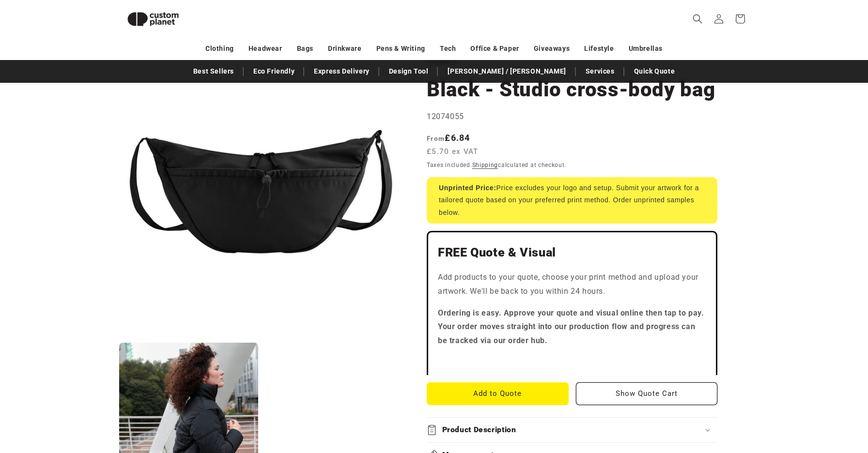  What do you see at coordinates (479, 430) in the screenshot?
I see `h2: Product Description` at bounding box center [479, 430].